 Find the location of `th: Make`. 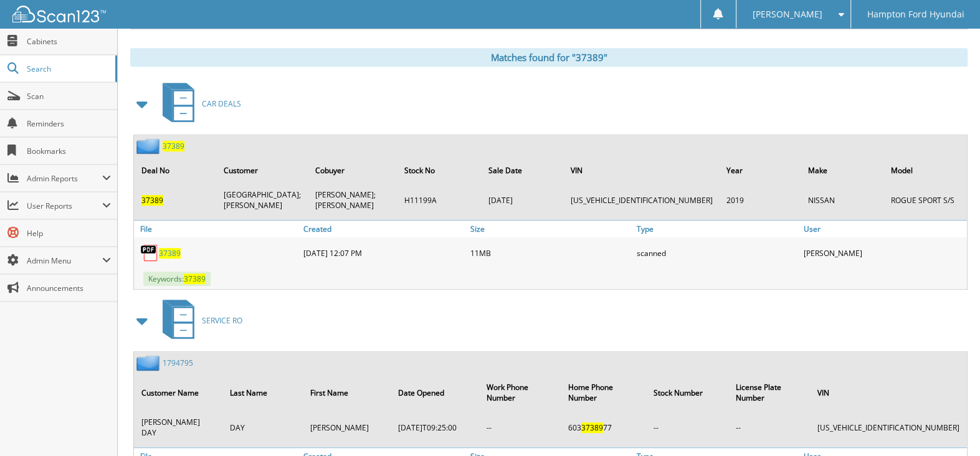

th: Make is located at coordinates (842, 170).